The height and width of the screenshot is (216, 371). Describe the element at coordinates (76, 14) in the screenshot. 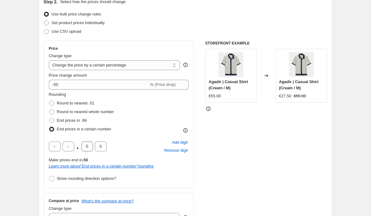

I see `span: Use bulk price change rules` at that location.